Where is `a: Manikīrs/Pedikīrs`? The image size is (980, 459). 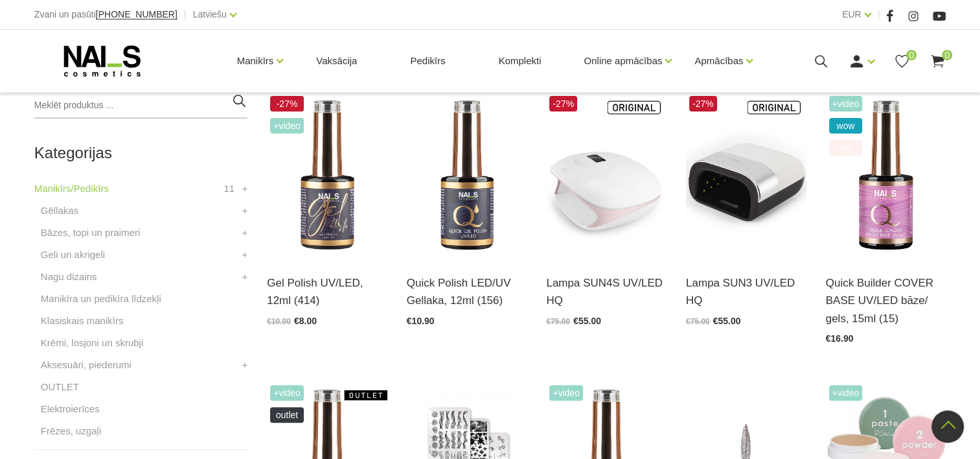
a: Manikīrs/Pedikīrs is located at coordinates (71, 189).